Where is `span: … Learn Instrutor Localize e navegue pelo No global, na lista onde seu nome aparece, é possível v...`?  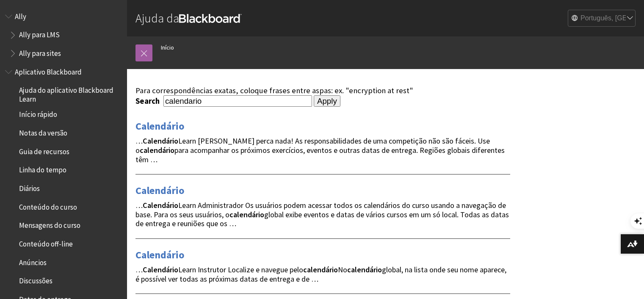 span: … Learn Instrutor Localize e navegue pelo No global, na lista onde seu nome aparece, é possível v... is located at coordinates (321, 274).